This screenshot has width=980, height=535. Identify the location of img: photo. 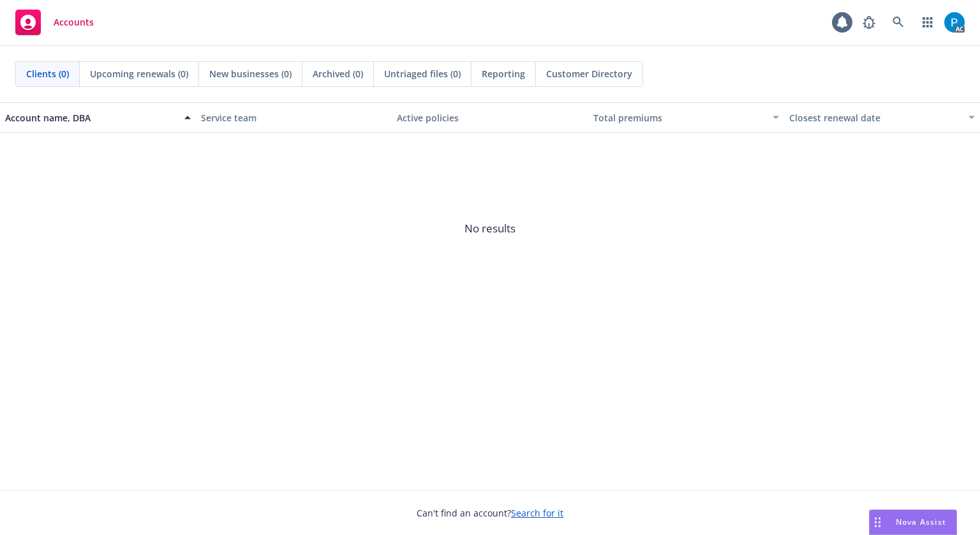
(955, 22).